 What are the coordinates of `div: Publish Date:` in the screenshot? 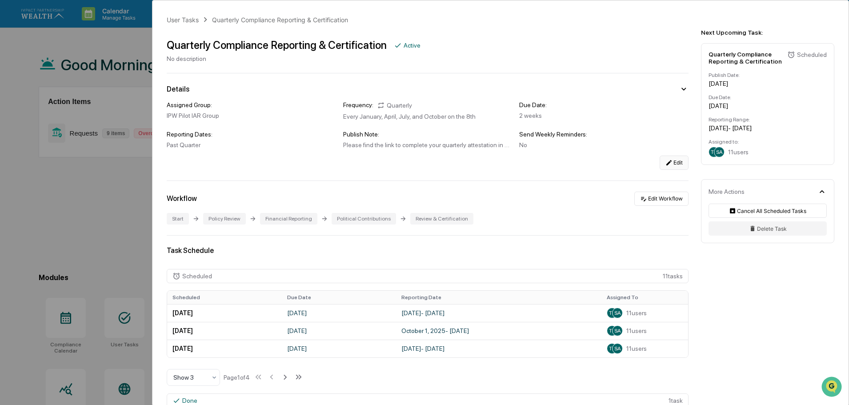 It's located at (767, 75).